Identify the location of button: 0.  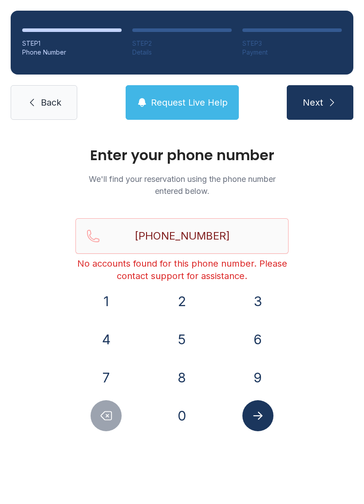
(182, 415).